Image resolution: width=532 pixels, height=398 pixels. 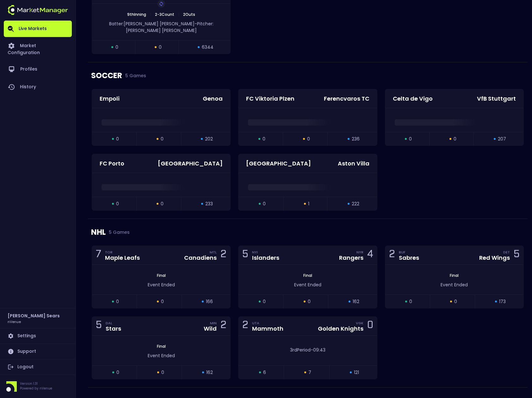 What do you see at coordinates (356, 204) in the screenshot?
I see `span: 222` at bounding box center [356, 204].